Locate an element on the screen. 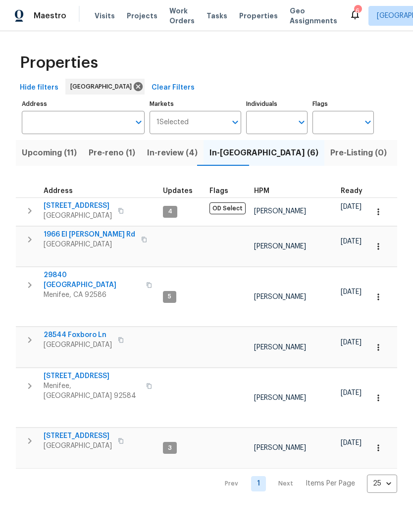 The width and height of the screenshot is (413, 532). label: Markets is located at coordinates (195, 104).